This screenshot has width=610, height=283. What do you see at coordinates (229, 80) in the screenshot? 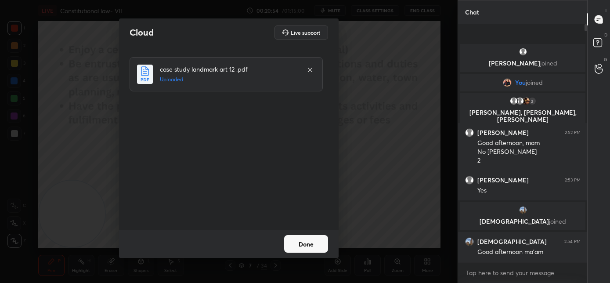
I see `h5: Uploaded` at bounding box center [229, 80].